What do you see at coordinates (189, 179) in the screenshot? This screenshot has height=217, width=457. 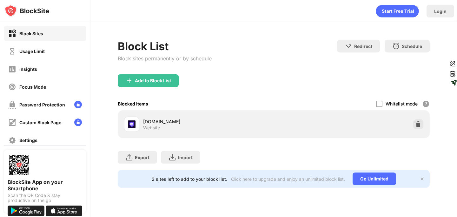 I see `div: 2 sites left to add to your block list.` at bounding box center [189, 179].